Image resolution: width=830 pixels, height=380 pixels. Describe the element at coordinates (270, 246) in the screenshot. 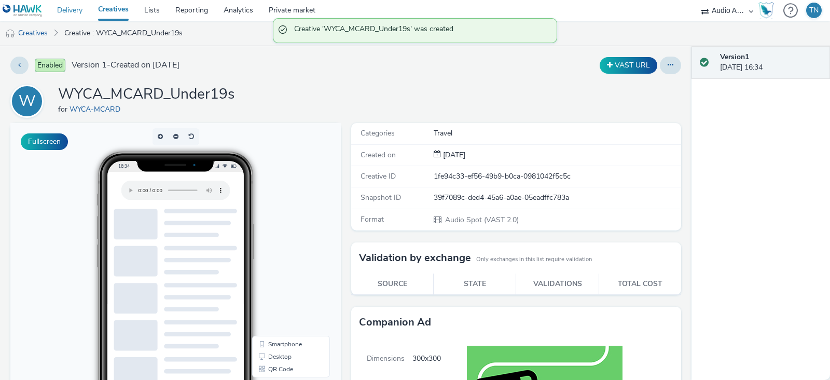

I see `span: QR Code` at that location.